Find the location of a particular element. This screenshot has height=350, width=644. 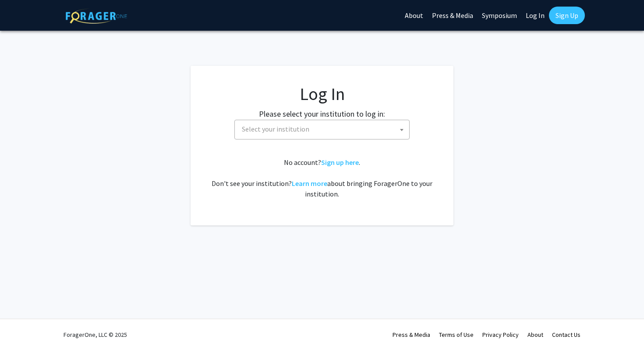

a: Learn more about bringing ForagerOne to your institution is located at coordinates (309, 183).